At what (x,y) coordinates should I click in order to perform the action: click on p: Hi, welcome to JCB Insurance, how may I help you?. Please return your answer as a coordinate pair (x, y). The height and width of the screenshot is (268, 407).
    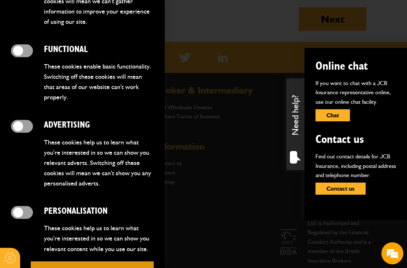
    Looking at the image, I should click on (82, 86).